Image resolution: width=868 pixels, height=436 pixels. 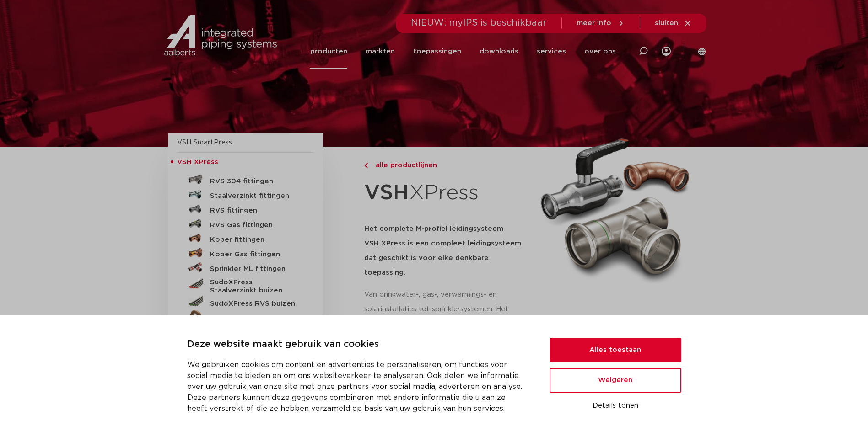 What do you see at coordinates (245, 317) in the screenshot?
I see `a: Sprinkler ML buizen` at bounding box center [245, 317].